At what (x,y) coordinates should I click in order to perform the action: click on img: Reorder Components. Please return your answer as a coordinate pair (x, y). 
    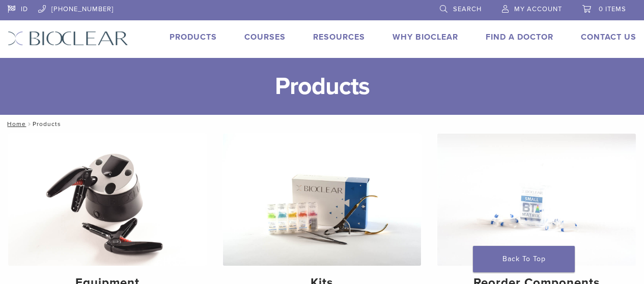
    Looking at the image, I should click on (537, 200).